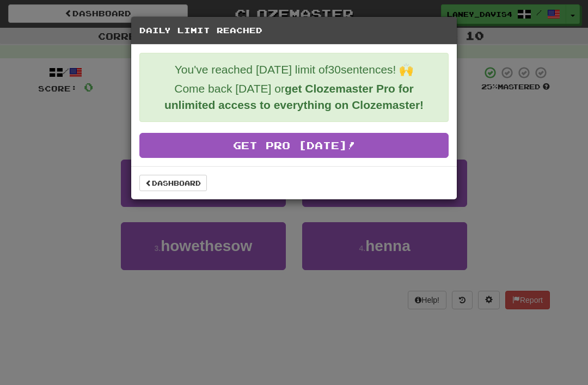  What do you see at coordinates (173, 183) in the screenshot?
I see `a: Dashboard` at bounding box center [173, 183].